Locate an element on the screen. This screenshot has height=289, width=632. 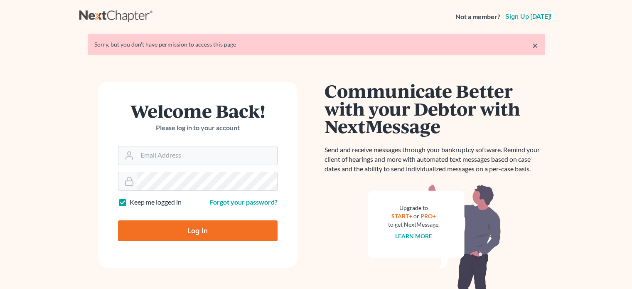
div: Upgrade to is located at coordinates (414, 208).